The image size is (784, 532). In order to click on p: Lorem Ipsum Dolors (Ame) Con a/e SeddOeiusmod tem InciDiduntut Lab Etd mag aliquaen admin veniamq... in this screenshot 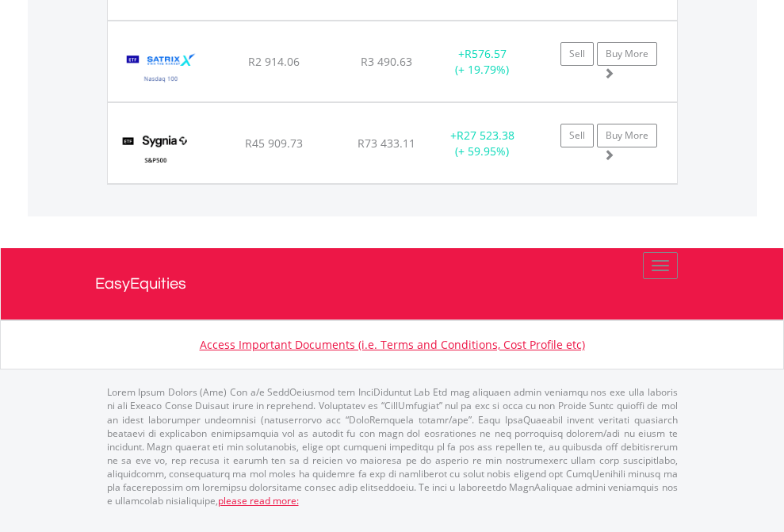, I will do `click(392, 446)`.